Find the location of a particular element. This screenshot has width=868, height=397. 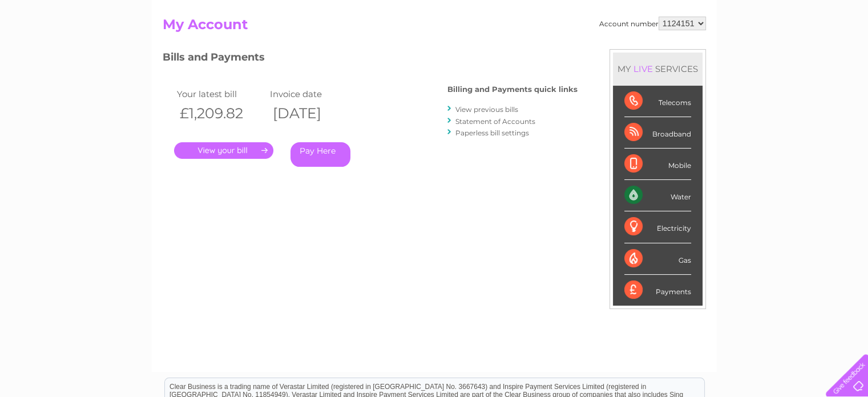

a: Contact is located at coordinates (806, 53).